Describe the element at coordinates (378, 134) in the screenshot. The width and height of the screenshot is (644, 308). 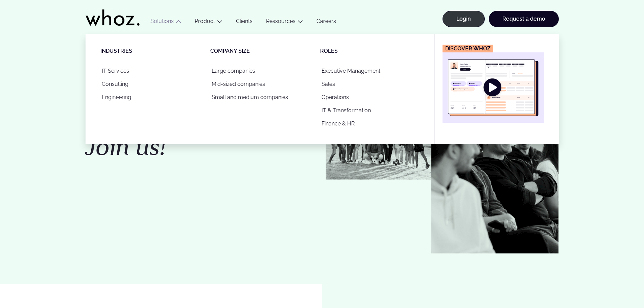
I see `img: Whozzies-Team-Revenue` at that location.